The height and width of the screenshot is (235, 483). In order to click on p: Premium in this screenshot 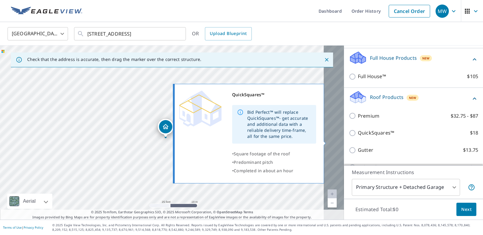, I will do `click(368, 116)`.